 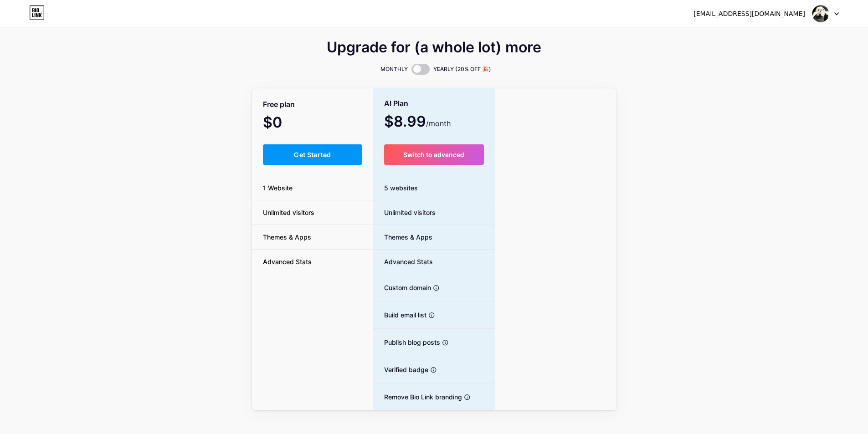 I want to click on img: lucky1212, so click(x=820, y=13).